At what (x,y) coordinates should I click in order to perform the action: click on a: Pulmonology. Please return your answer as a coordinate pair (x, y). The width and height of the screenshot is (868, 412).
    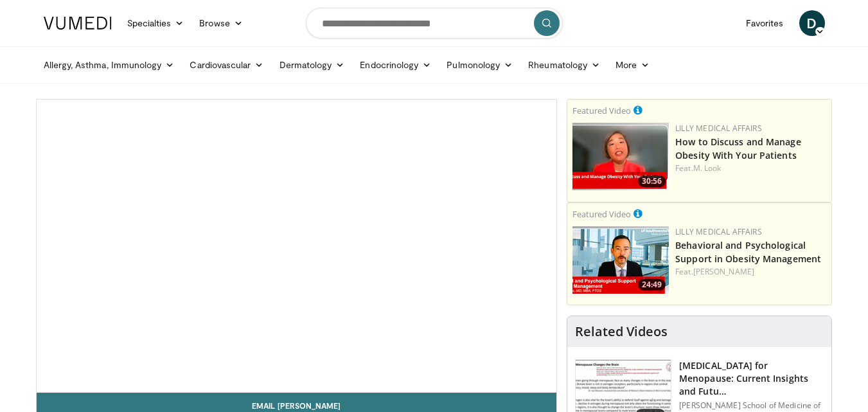
    Looking at the image, I should click on (480, 65).